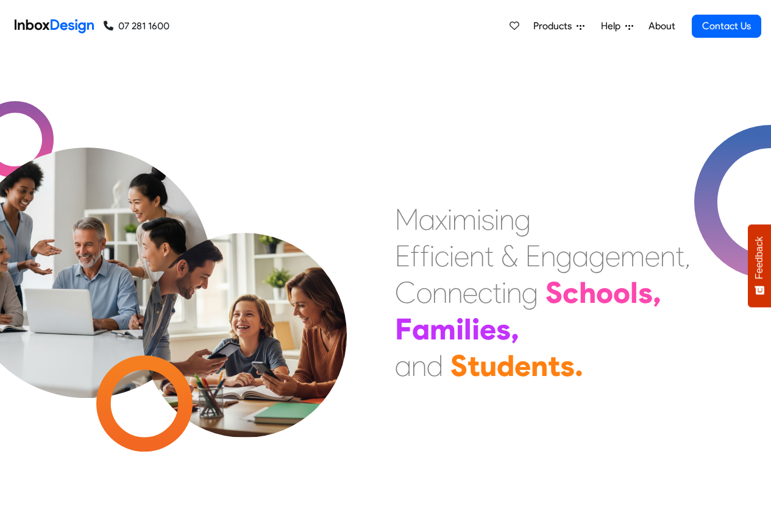  I want to click on div: u, so click(488, 366).